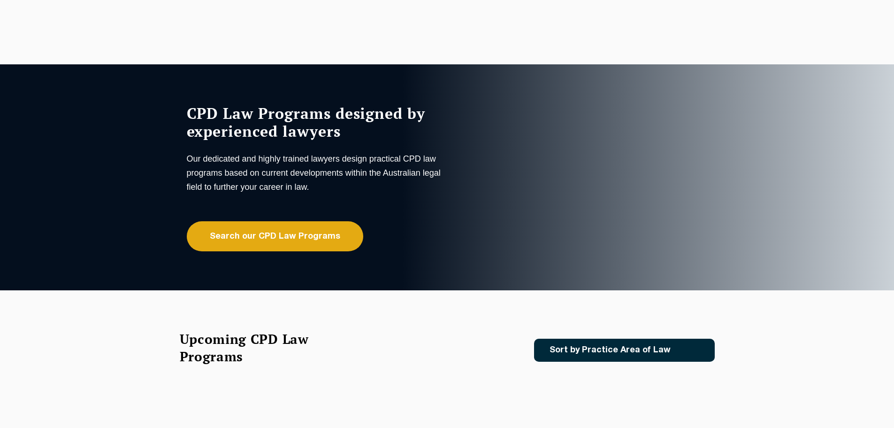 Image resolution: width=894 pixels, height=428 pixels. I want to click on h1: CPD Law Programs designed by experienced lawyers, so click(316, 122).